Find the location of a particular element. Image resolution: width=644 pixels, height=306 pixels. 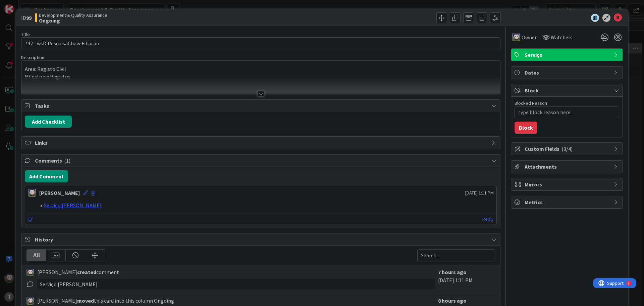

span: Dates is located at coordinates (568, 72).